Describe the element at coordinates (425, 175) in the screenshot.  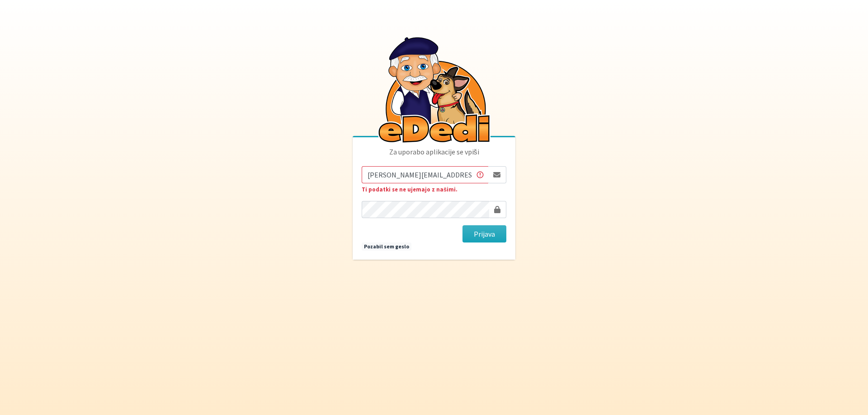
I see `input: E-pošta` at that location.